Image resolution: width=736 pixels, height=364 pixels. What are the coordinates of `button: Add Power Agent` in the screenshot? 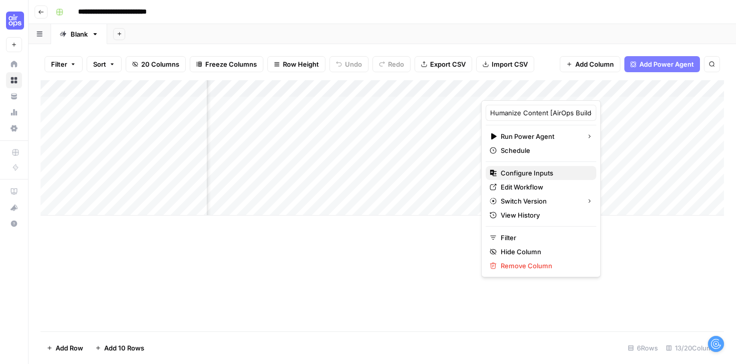 It's located at (662, 64).